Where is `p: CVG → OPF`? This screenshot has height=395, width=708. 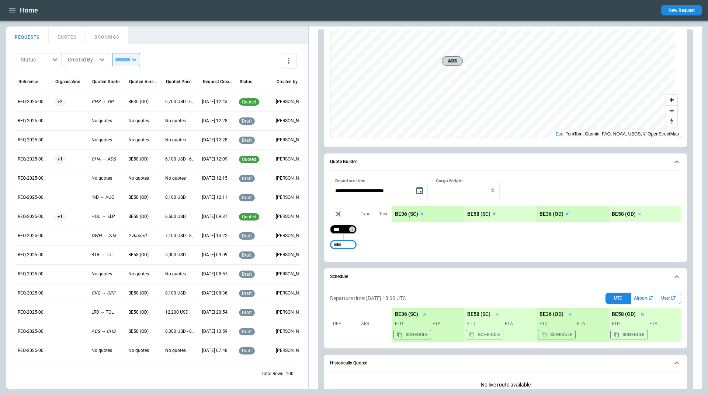
p: CVG → OPF is located at coordinates (107, 293).